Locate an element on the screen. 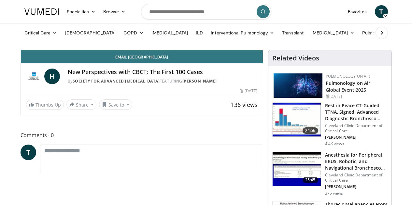 The image size is (412, 205). a: Thumbs Up is located at coordinates (45, 105).